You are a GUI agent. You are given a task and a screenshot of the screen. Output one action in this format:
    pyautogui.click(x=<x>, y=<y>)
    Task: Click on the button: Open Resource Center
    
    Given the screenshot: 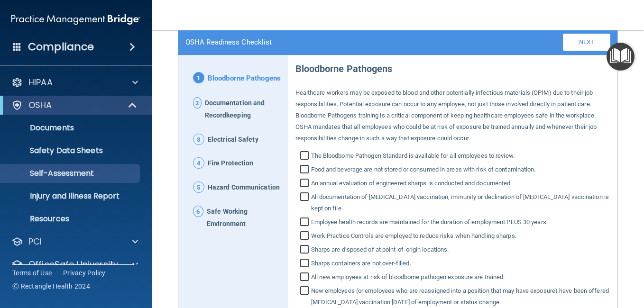 What is the action you would take?
    pyautogui.click(x=620, y=56)
    